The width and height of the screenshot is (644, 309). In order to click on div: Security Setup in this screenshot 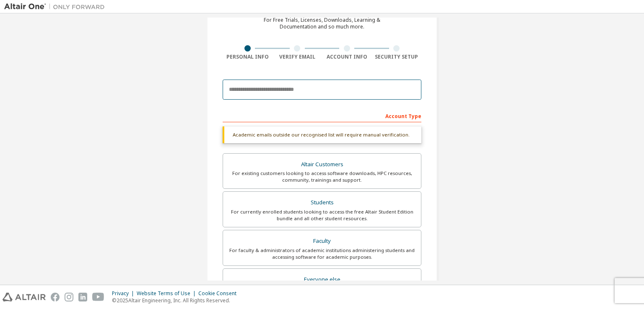, I will do `click(397, 57)`.